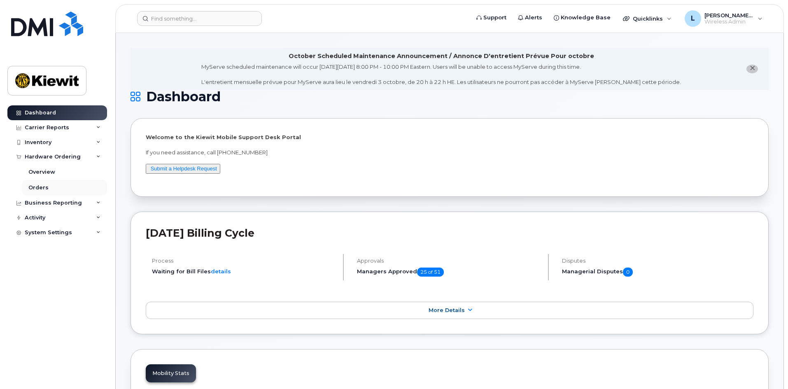 This screenshot has height=389, width=788. I want to click on span: 0, so click(628, 272).